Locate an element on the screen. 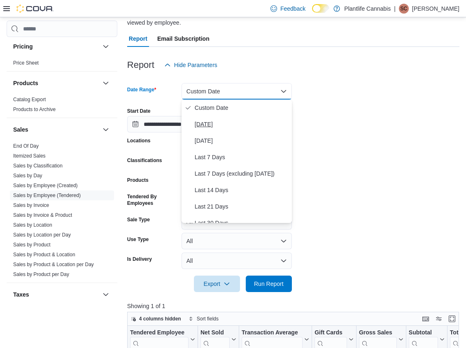  div: Sales is located at coordinates (62, 212).